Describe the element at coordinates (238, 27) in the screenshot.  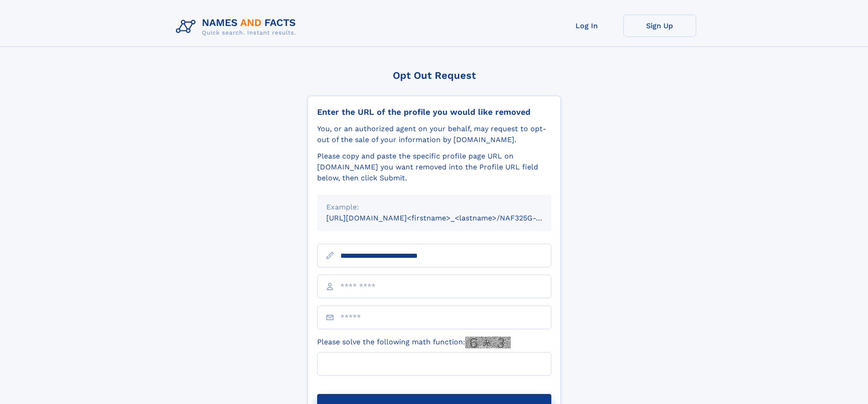
I see `img: Logo Names and Facts` at that location.